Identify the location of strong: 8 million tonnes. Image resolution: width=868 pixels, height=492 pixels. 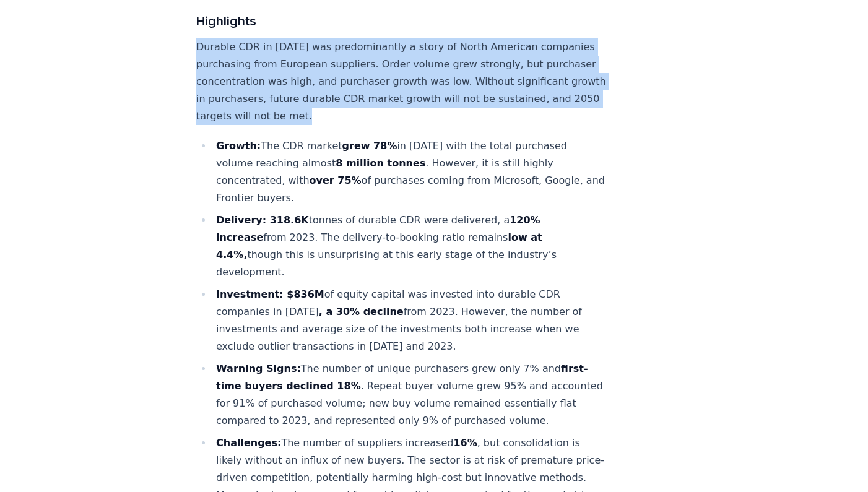
(380, 163).